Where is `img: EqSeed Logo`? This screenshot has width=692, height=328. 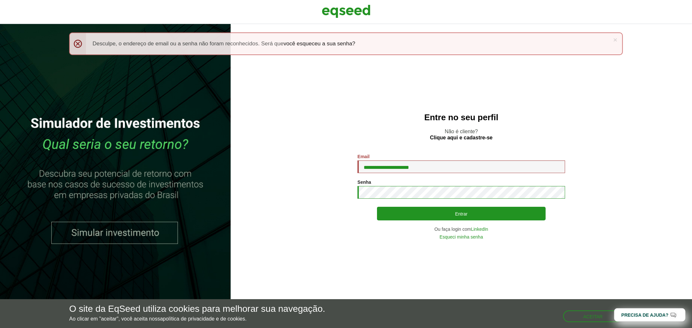 img: EqSeed Logo is located at coordinates (346, 11).